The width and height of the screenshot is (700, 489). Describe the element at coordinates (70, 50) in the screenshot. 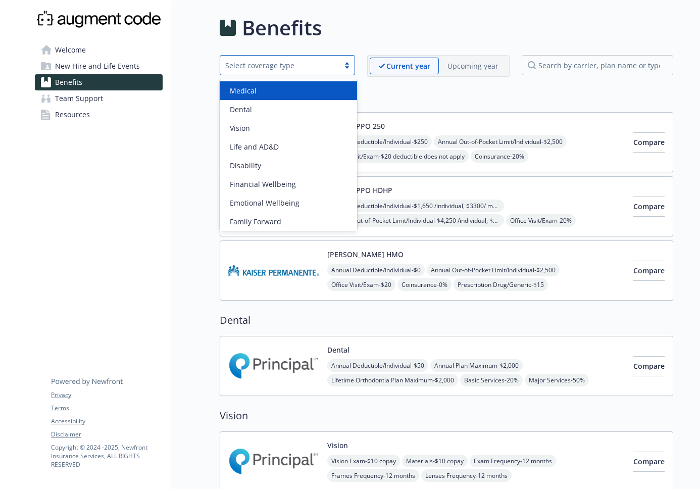

I see `span: Welcome` at that location.